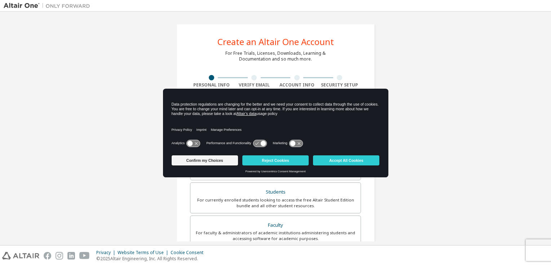 This screenshot has height=266, width=551. What do you see at coordinates (276, 42) in the screenshot?
I see `div: Create an Altair One Account` at bounding box center [276, 42].